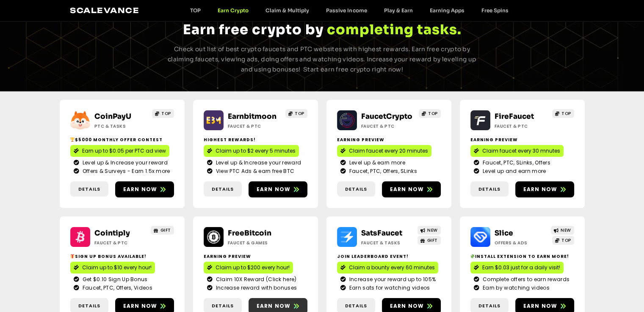 This screenshot has width=644, height=312. I want to click on span: Claim up to $10 every hour!, so click(117, 268).